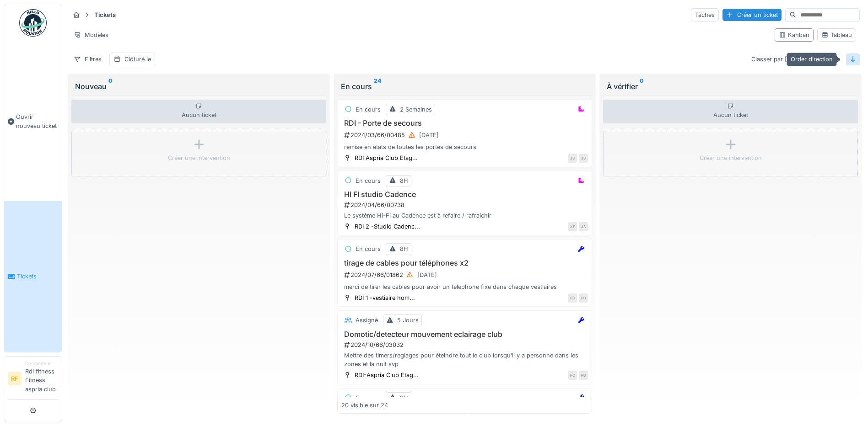  I want to click on sup: 24, so click(377, 86).